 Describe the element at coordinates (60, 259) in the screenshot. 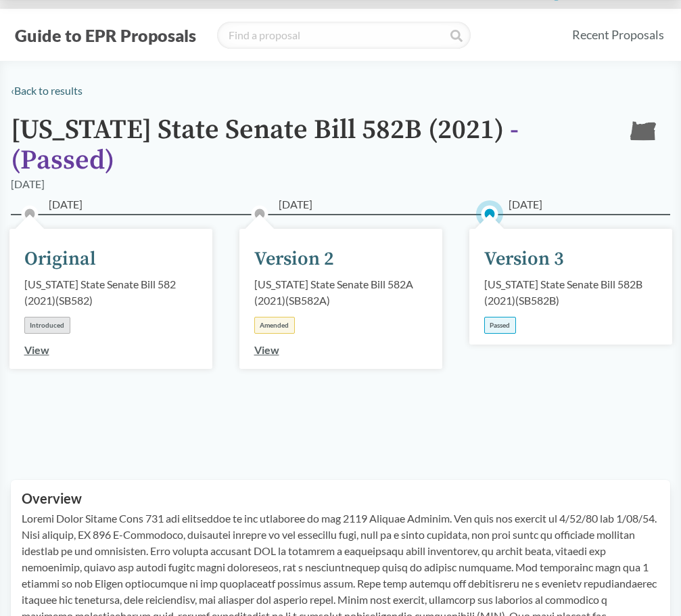

I see `div: Original` at that location.